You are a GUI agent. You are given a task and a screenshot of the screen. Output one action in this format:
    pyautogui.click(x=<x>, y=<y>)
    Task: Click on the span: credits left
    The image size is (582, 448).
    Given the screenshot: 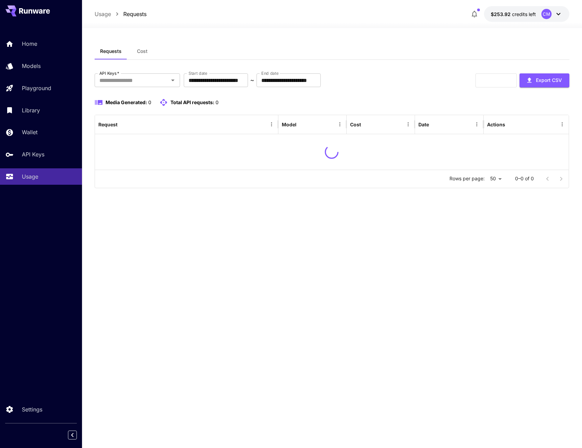 What is the action you would take?
    pyautogui.click(x=524, y=14)
    